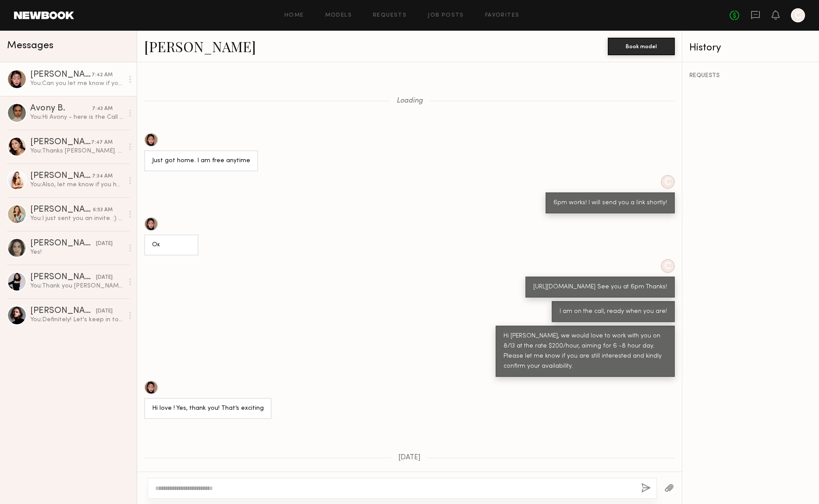 This screenshot has width=819, height=504. What do you see at coordinates (751, 76) in the screenshot?
I see `div: REQUESTS` at bounding box center [751, 76].